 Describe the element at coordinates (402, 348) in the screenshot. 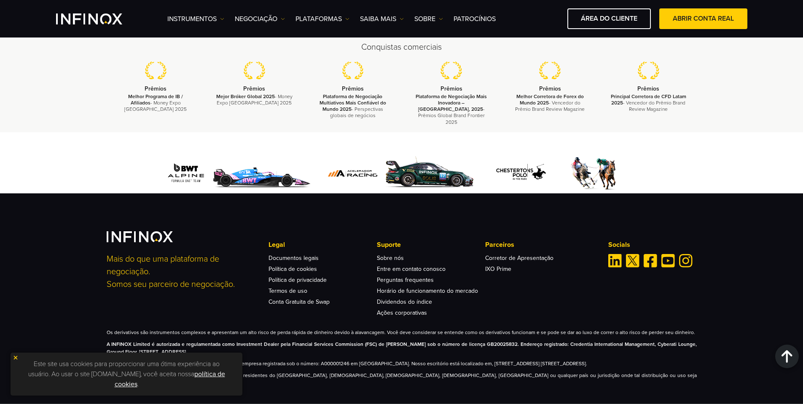

I see `strong: A INFINOX Limited é autorizada e regulamentada como Investment Dealer pela Financial Services Com...` at that location.